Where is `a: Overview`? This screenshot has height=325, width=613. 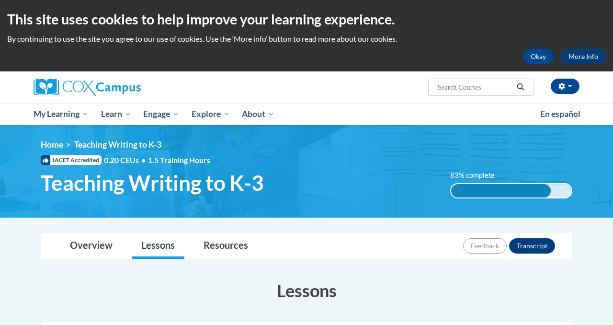 a: Overview is located at coordinates (91, 246).